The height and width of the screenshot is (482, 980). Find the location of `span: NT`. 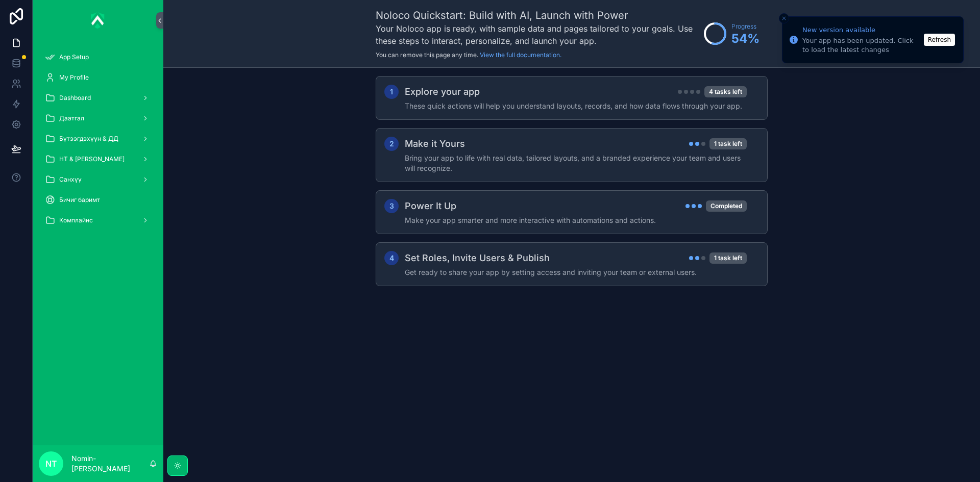

span: NT is located at coordinates (51, 464).